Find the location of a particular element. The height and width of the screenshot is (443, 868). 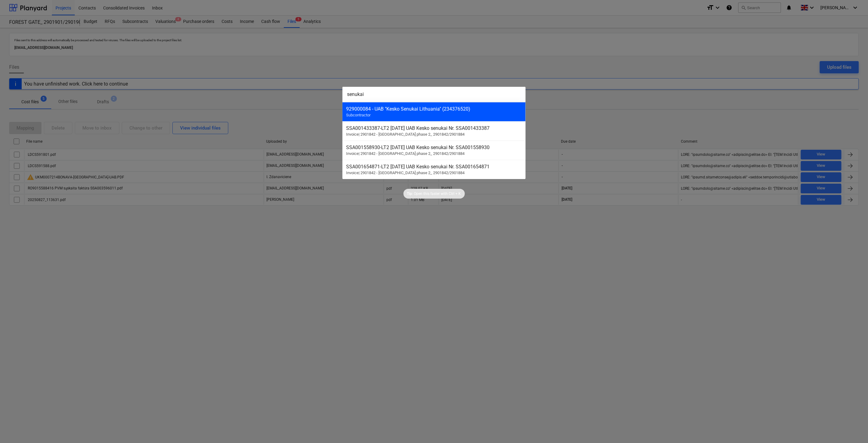

span: Subcontractor is located at coordinates (359, 115).